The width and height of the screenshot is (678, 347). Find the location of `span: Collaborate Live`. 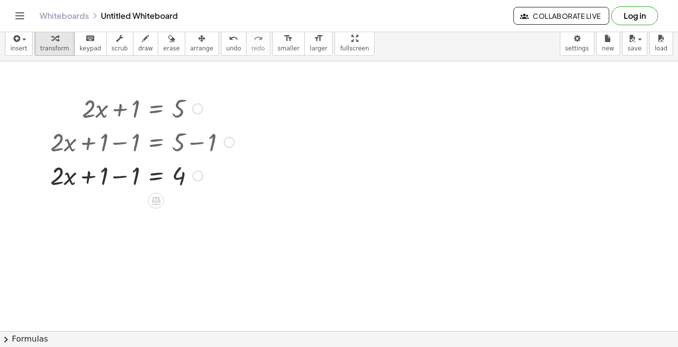

span: Collaborate Live is located at coordinates (561, 16).